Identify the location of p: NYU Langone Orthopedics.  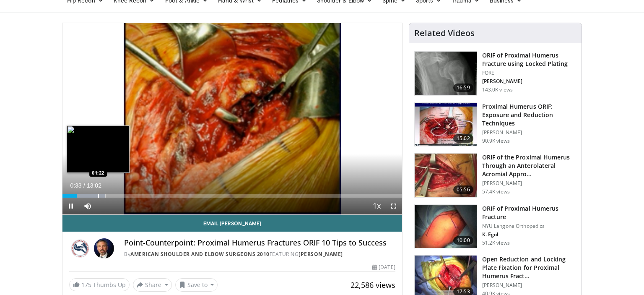
(529, 226).